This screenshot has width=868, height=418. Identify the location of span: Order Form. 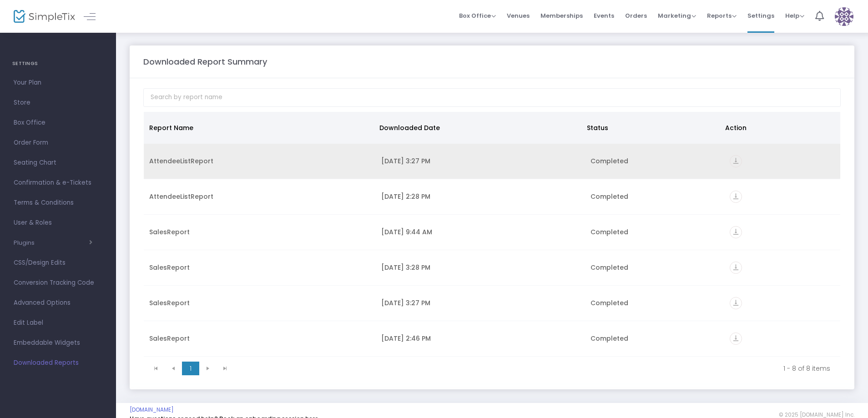
(58, 143).